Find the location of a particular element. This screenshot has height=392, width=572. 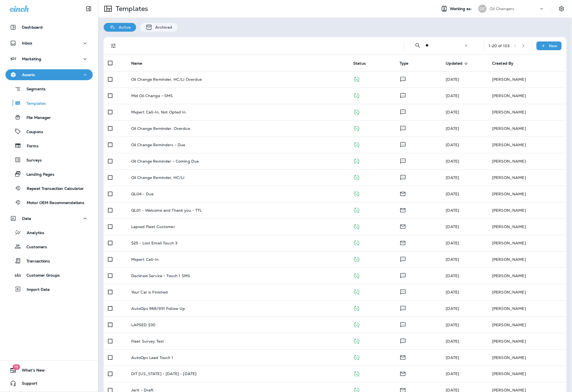

span: Created By is located at coordinates (506, 63).